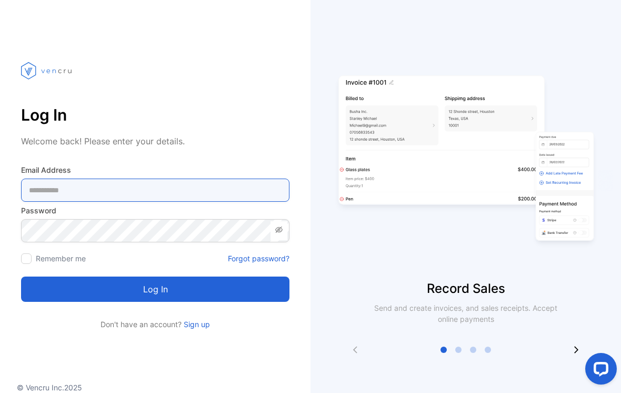 The height and width of the screenshot is (393, 621). I want to click on button: Log in, so click(155, 289).